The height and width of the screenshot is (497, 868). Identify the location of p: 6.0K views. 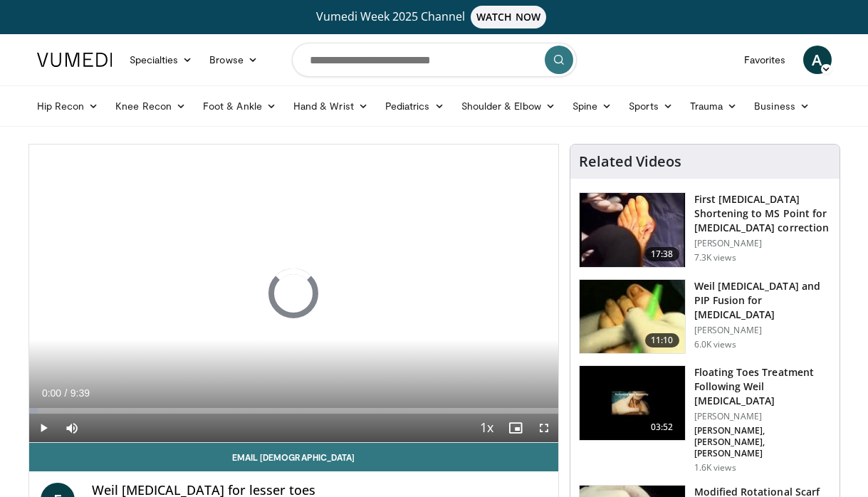
(716, 345).